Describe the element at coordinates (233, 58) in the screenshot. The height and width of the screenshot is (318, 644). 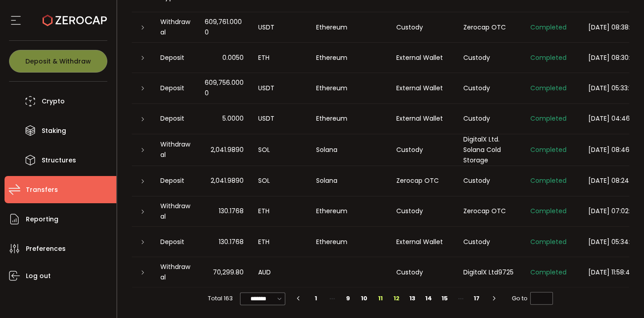
I see `span: 0.0050` at that location.